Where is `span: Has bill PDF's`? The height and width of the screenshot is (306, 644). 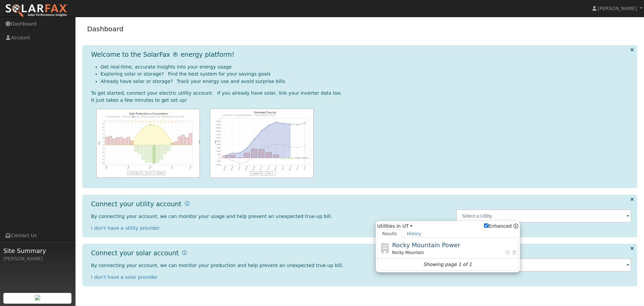
span: Has bill PDF's is located at coordinates (514, 252).